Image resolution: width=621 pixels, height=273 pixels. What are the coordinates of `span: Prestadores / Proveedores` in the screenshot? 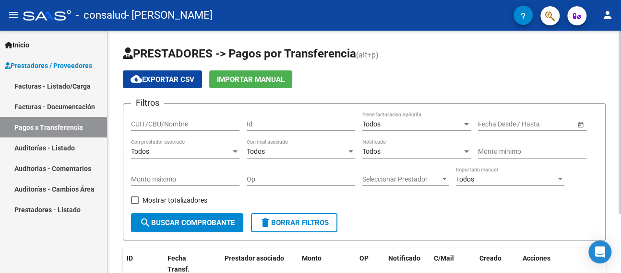 It's located at (48, 66).